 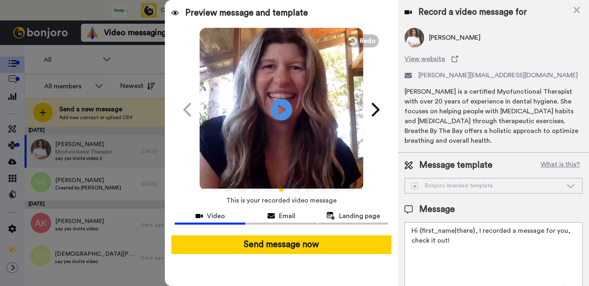 What do you see at coordinates (415, 186) in the screenshot?
I see `img: demo-template.svg` at bounding box center [415, 186].